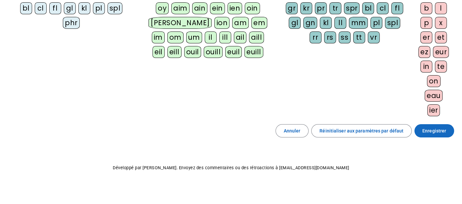 The image size is (462, 204). I want to click on button: Réinitialiser aux paramètres par défaut, so click(362, 131).